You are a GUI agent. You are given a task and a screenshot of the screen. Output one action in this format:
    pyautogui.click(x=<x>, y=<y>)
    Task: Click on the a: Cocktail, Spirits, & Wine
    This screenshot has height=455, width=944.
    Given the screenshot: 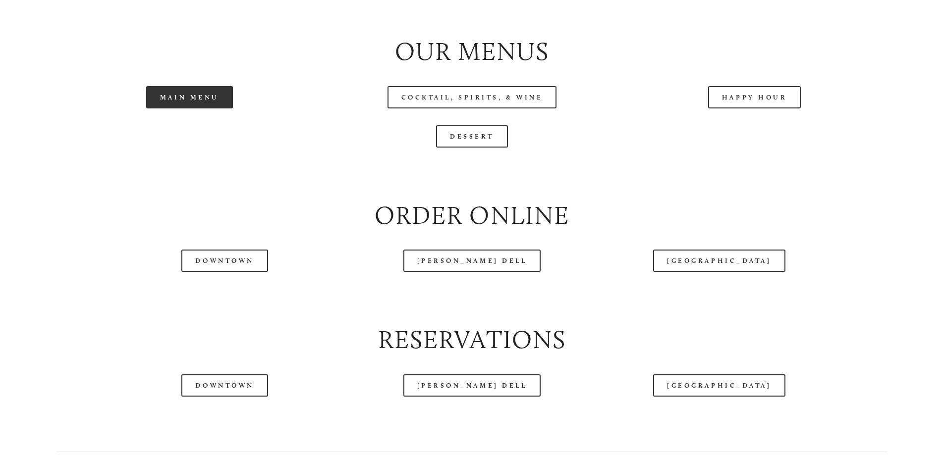 What is the action you would take?
    pyautogui.click(x=472, y=97)
    